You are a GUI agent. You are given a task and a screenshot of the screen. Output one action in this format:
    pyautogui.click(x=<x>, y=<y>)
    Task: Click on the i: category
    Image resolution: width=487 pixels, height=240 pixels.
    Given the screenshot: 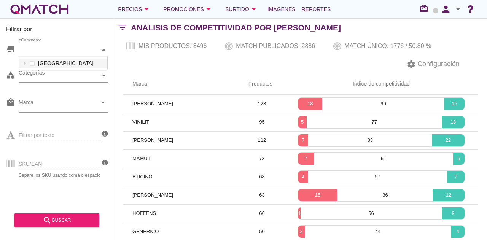 What is the action you would take?
    pyautogui.click(x=11, y=75)
    